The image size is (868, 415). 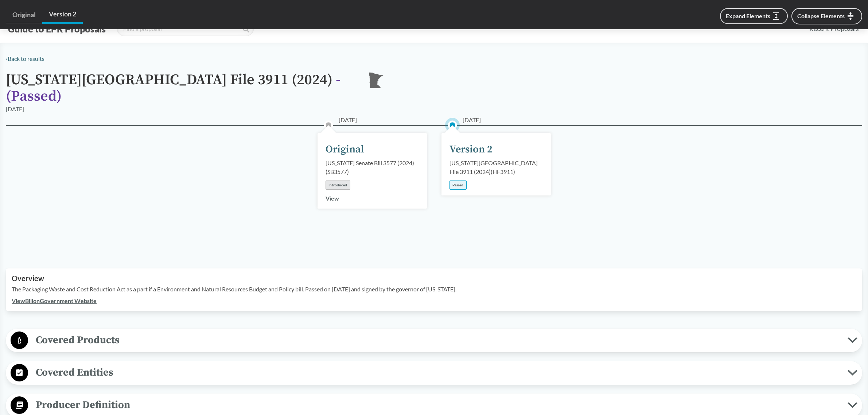 What do you see at coordinates (173, 88) in the screenshot?
I see `span: - ( Passed )` at bounding box center [173, 88].